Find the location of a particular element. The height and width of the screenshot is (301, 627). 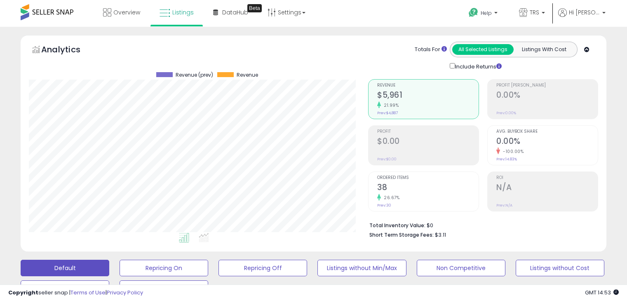

a: Privacy Policy is located at coordinates (125, 292).